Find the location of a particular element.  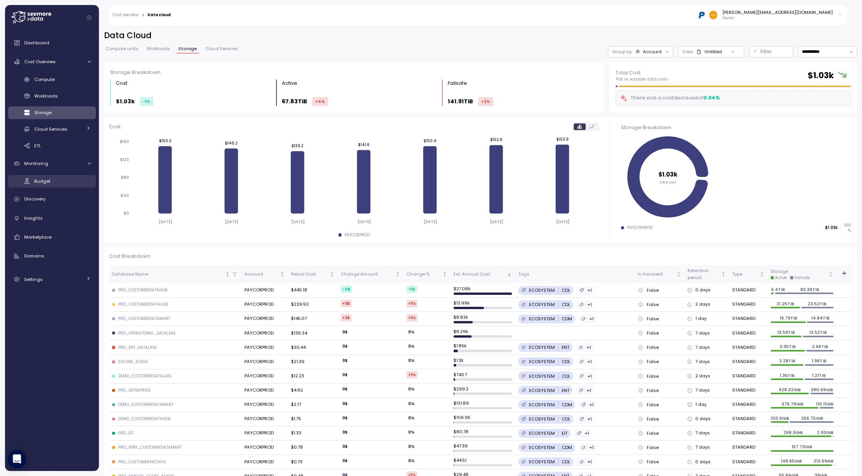

div: +3 $ is located at coordinates (346, 303).